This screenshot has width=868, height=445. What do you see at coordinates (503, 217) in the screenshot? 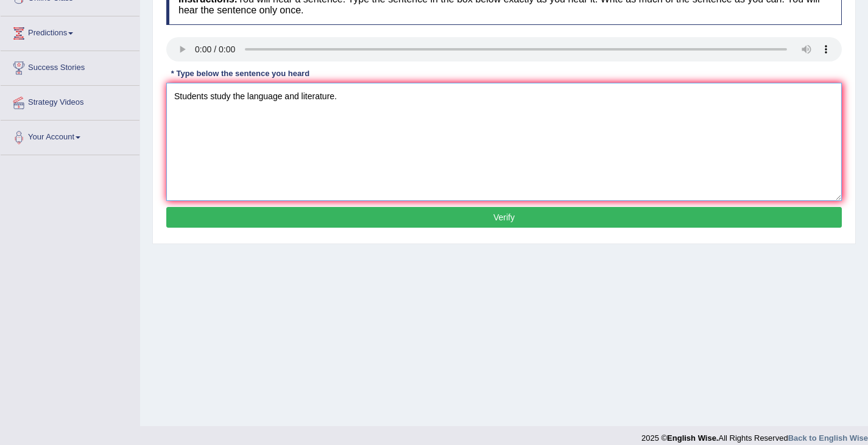
I see `button: Verify` at bounding box center [503, 217].